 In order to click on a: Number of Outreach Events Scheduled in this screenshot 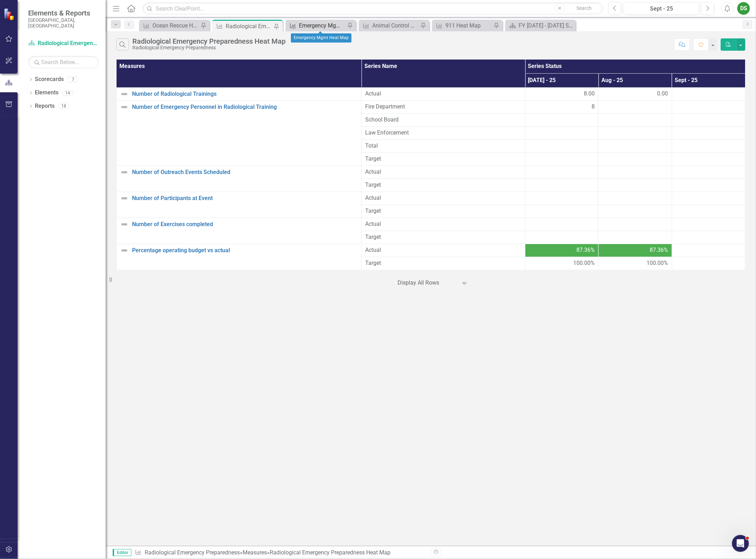, I will do `click(244, 172)`.